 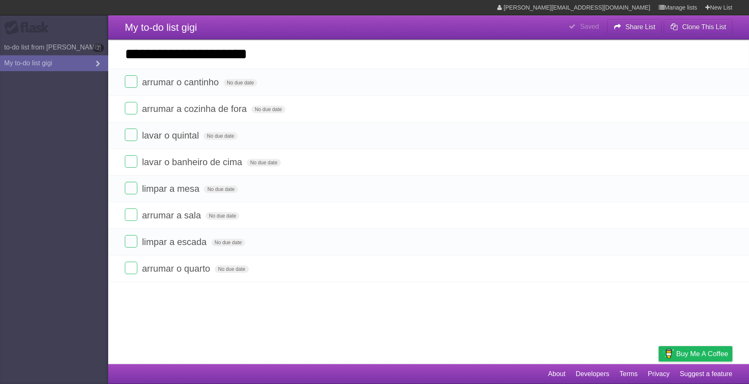 I want to click on a: Developers, so click(x=592, y=374).